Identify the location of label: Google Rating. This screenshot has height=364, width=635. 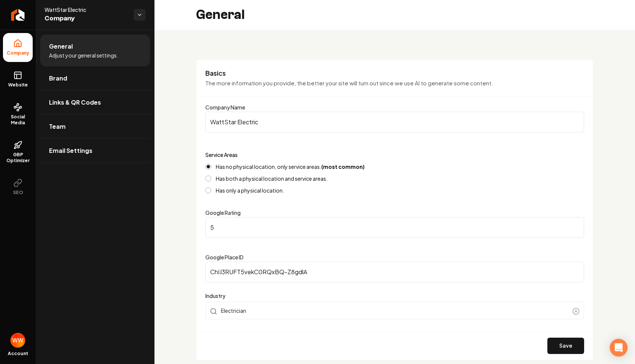
(223, 213).